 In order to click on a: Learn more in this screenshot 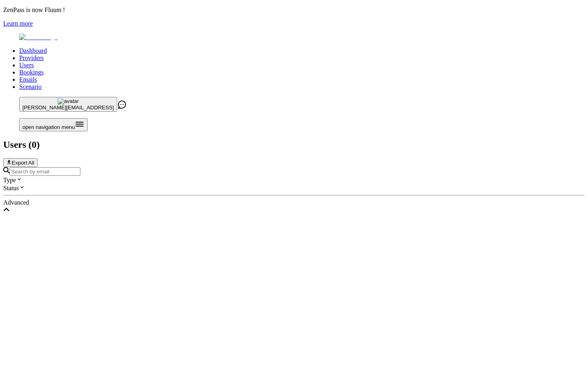, I will do `click(18, 23)`.